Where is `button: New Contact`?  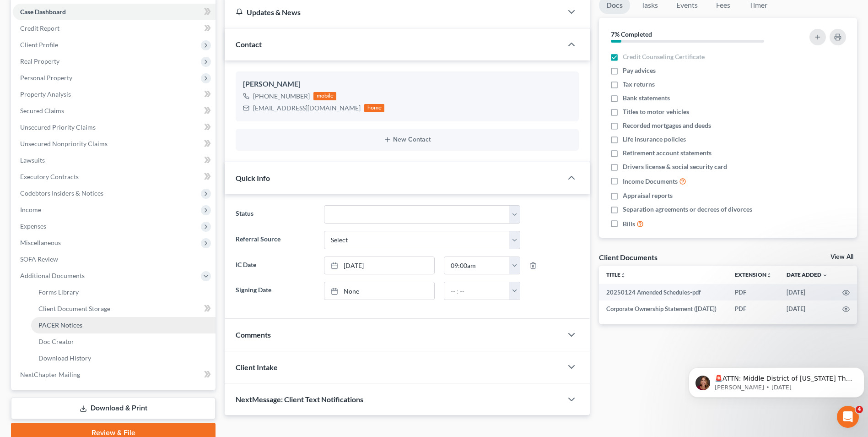
button: New Contact is located at coordinates (407, 139).